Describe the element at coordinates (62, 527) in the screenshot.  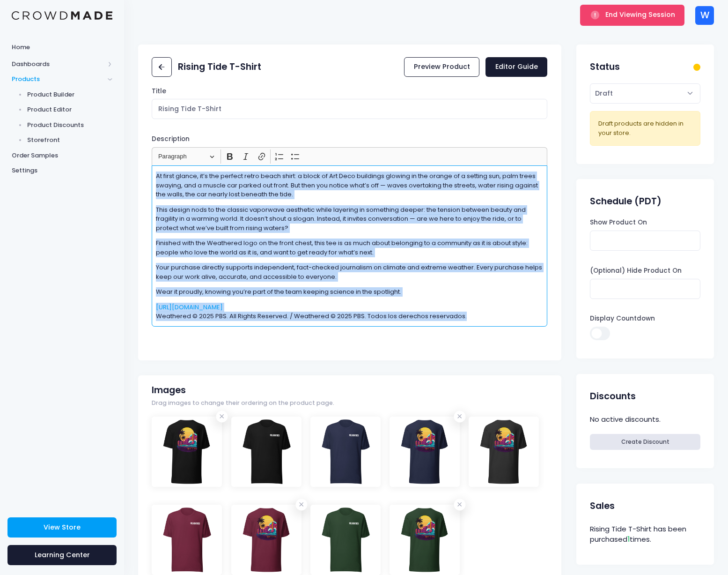
I see `span: View Store` at that location.